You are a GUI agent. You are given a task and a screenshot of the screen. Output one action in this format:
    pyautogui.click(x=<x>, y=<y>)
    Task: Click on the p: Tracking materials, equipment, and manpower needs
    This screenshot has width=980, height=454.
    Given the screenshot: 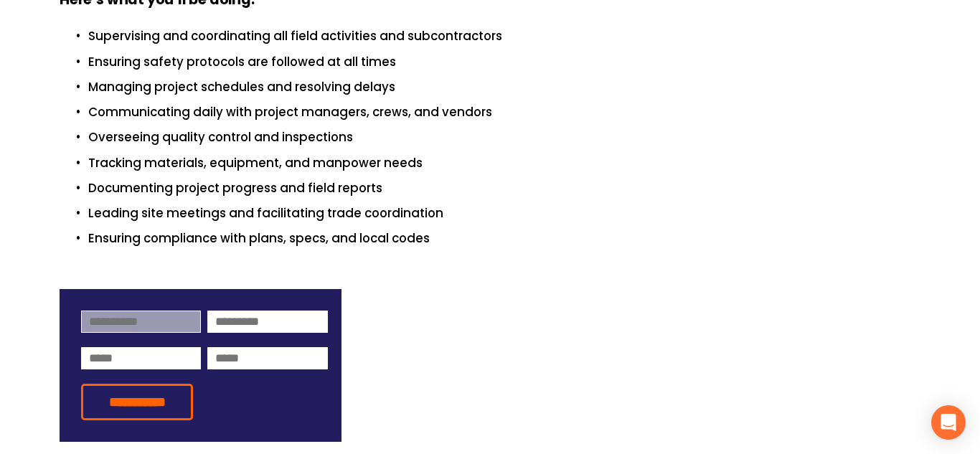 What is the action you would take?
    pyautogui.click(x=504, y=162)
    